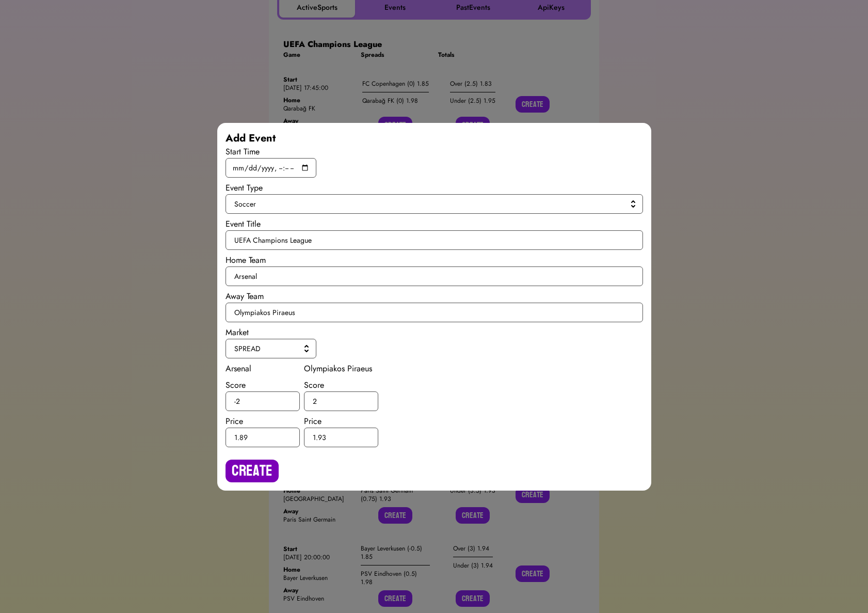  I want to click on div: Away Team, so click(434, 297).